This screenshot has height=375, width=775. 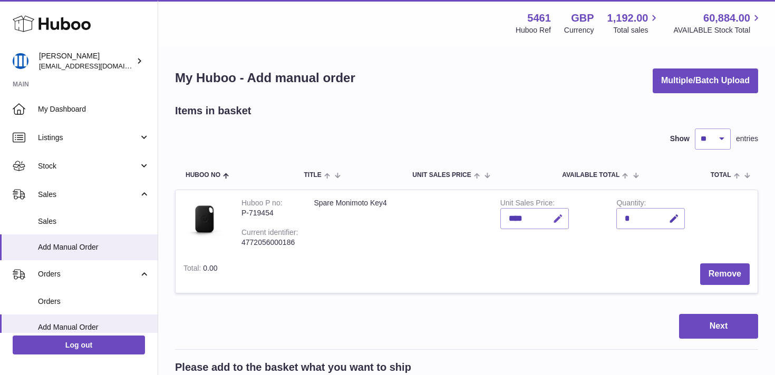 What do you see at coordinates (720, 175) in the screenshot?
I see `span: Total` at bounding box center [720, 175].